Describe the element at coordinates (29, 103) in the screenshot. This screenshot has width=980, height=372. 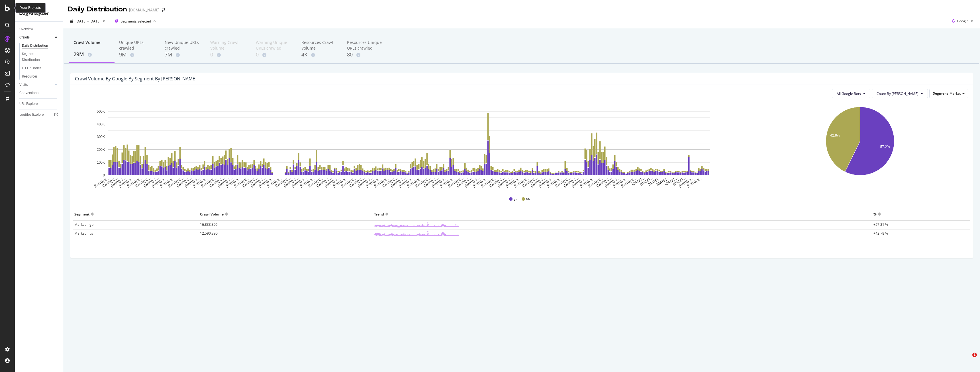
I see `div: URL Explorer` at that location.